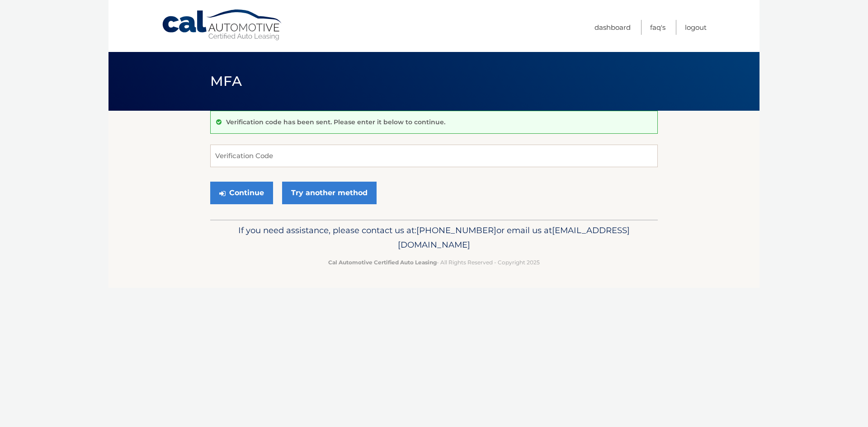 Image resolution: width=868 pixels, height=427 pixels. I want to click on span: MFA, so click(226, 81).